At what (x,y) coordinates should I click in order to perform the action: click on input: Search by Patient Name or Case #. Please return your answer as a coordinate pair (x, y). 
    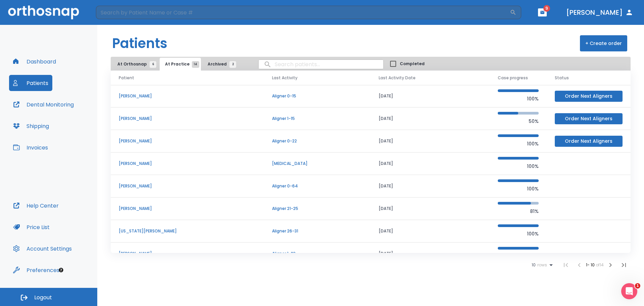
    Looking at the image, I should click on (303, 13).